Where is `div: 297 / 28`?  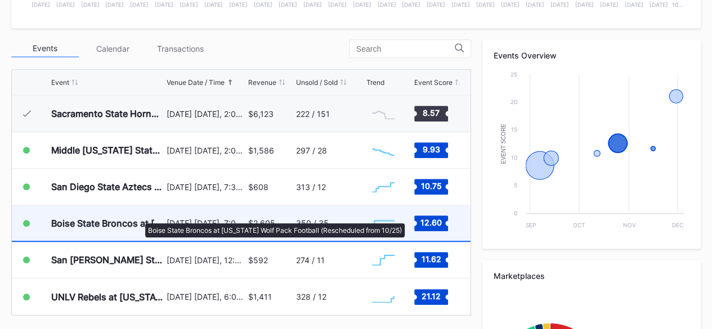
div: 297 / 28 is located at coordinates (311, 150).